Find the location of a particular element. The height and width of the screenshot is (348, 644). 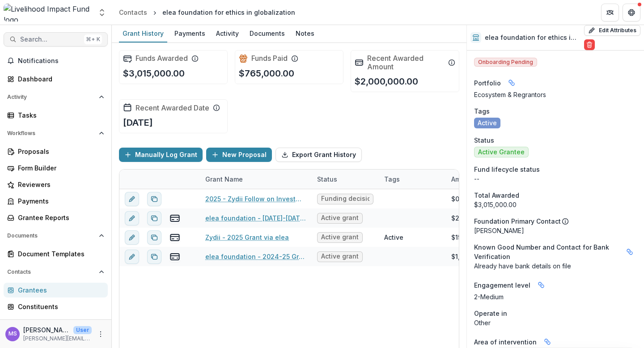

span: Funding decision is located at coordinates (345, 198).